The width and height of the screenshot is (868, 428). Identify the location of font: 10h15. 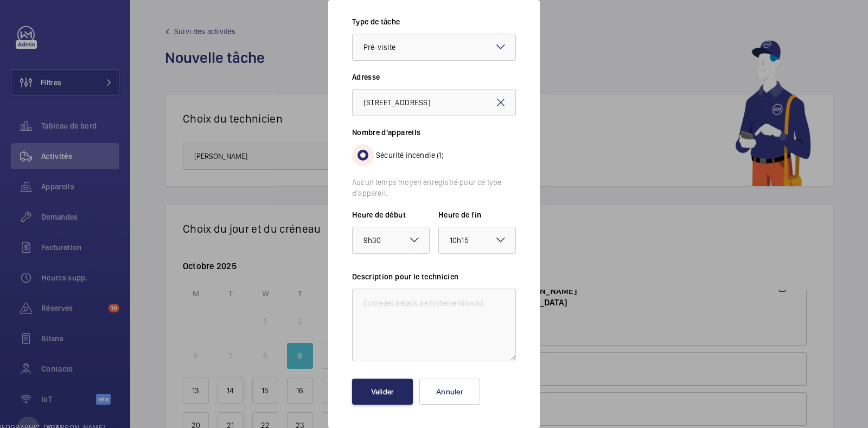
(459, 241).